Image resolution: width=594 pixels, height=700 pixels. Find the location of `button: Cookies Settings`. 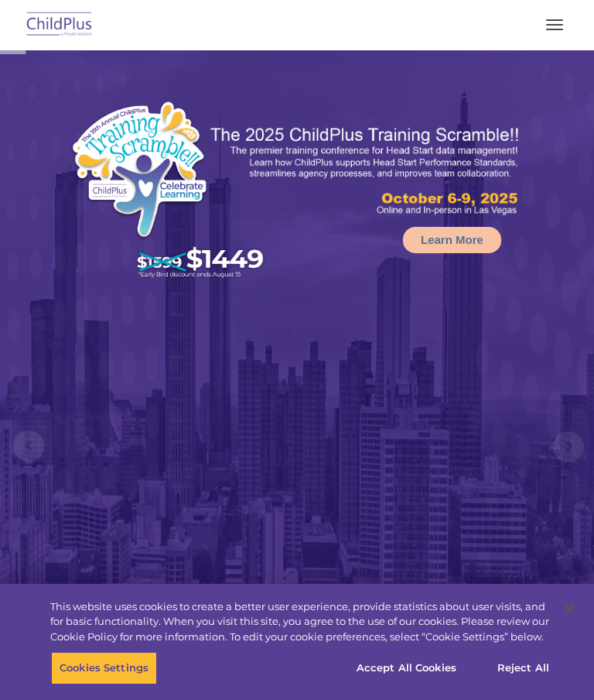

button: Cookies Settings is located at coordinates (104, 668).